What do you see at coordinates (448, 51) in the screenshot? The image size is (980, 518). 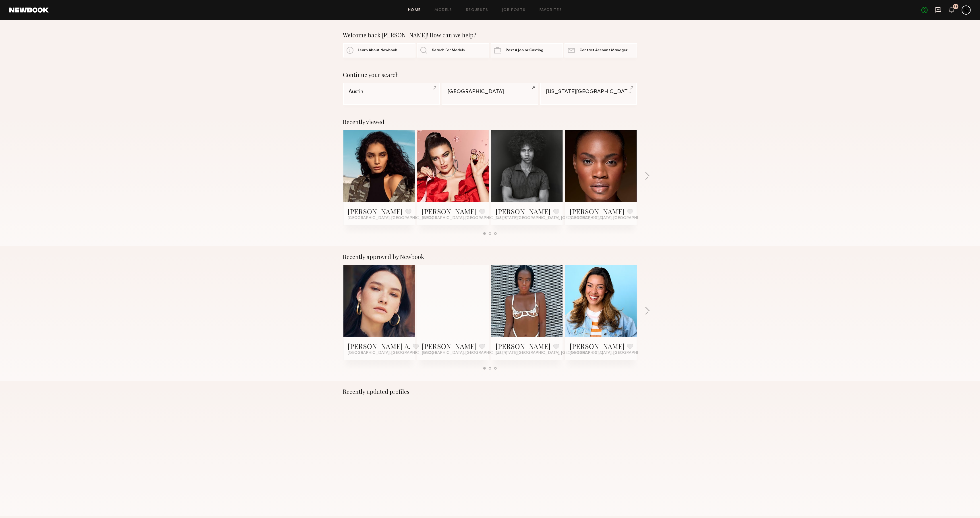 I see `span: Search For Models` at bounding box center [448, 51].